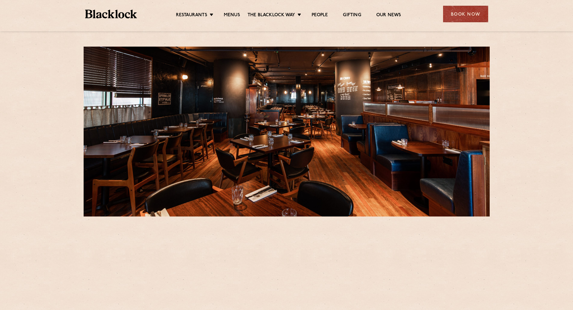 This screenshot has width=573, height=310. What do you see at coordinates (465, 14) in the screenshot?
I see `div: Book Now` at bounding box center [465, 14].